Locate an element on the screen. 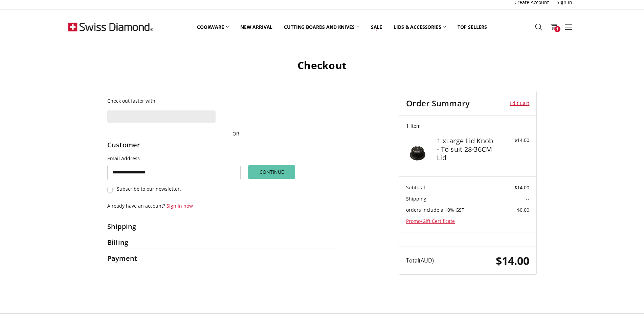  span: Subscribe to our newsletter. is located at coordinates (149, 189).